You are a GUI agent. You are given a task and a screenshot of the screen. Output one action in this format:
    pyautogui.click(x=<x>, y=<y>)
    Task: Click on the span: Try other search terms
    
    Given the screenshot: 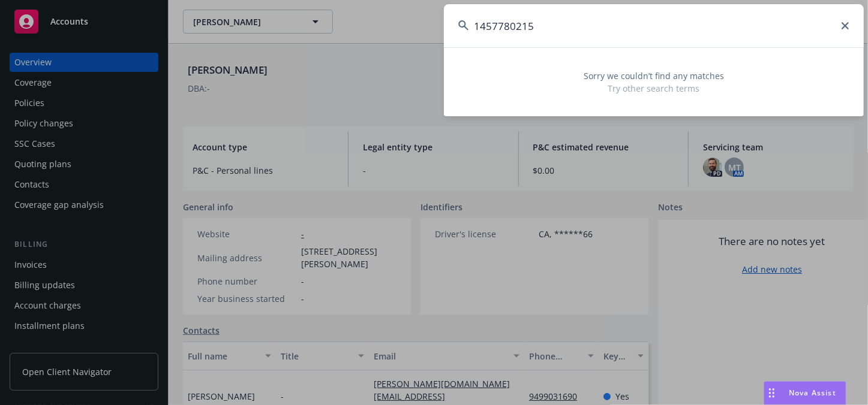 What is the action you would take?
    pyautogui.click(x=654, y=88)
    